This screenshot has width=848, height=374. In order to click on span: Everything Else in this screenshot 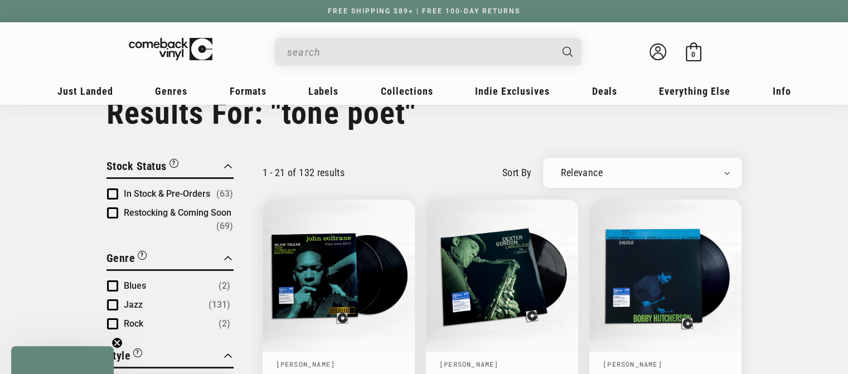, I will do `click(695, 91)`.